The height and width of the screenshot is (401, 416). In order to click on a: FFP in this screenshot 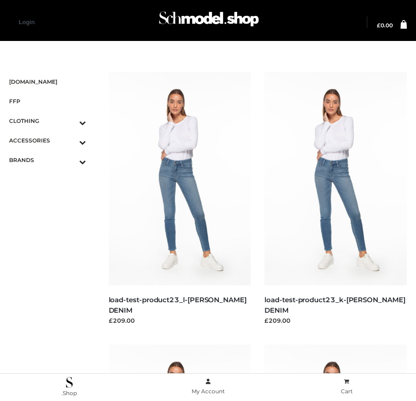, I will do `click(47, 101)`.